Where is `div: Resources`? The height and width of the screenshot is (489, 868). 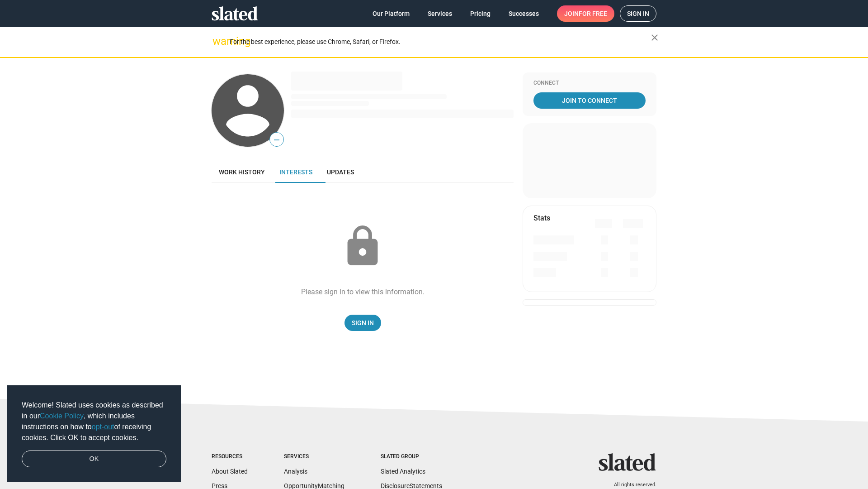
div: Resources is located at coordinates (230, 456).